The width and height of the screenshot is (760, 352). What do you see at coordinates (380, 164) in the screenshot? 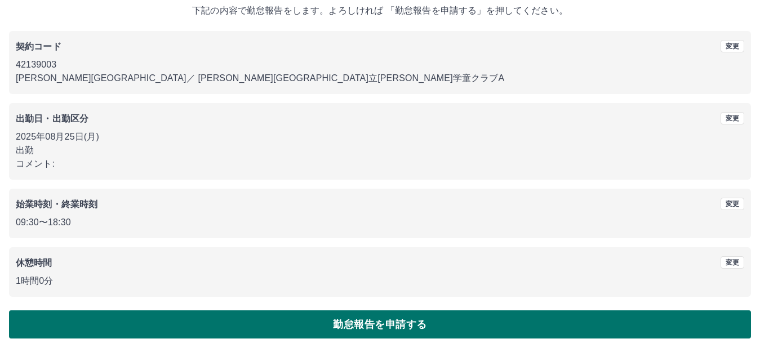
I see `p: コメント:` at bounding box center [380, 164].